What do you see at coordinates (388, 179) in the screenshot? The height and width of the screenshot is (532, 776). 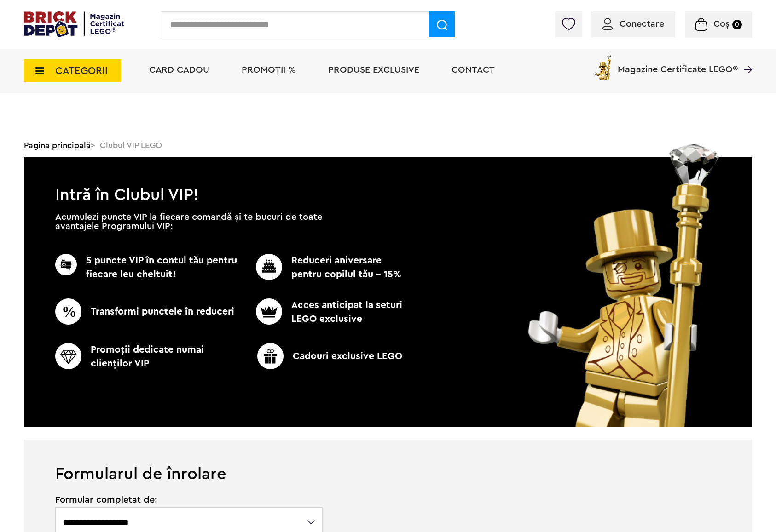 I see `h1: Intră în Clubul VIP!` at bounding box center [388, 179].